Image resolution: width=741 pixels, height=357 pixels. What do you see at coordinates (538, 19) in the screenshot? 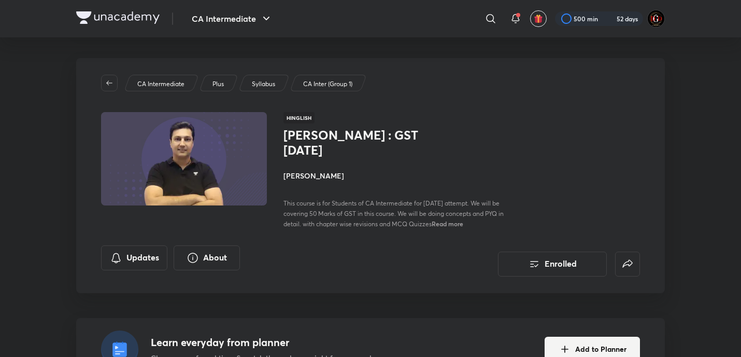
I see `button: avatar` at bounding box center [538, 19].